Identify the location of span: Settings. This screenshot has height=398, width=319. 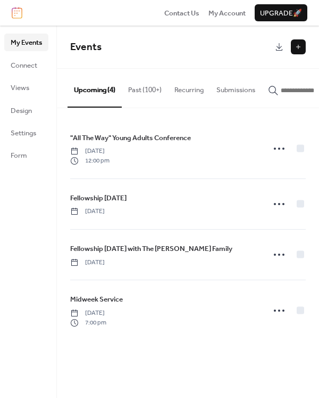
(23, 133).